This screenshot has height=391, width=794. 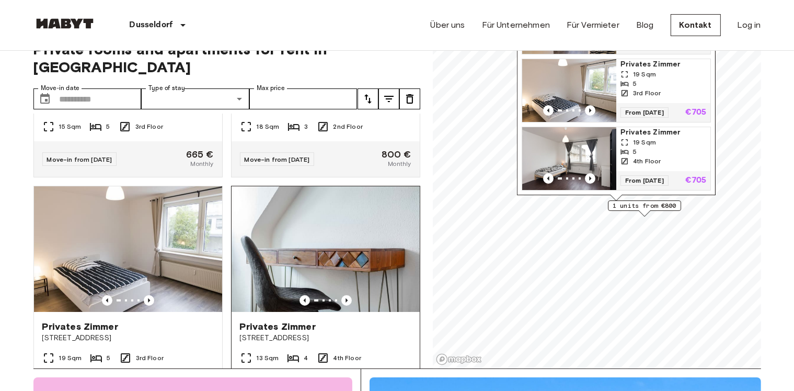 I want to click on a: Marketing picture of unit DE-11-004-05MPrevious imagePrevious imagePrivates Zimmer19 Sqm54th Floo..., so click(x=616, y=158).